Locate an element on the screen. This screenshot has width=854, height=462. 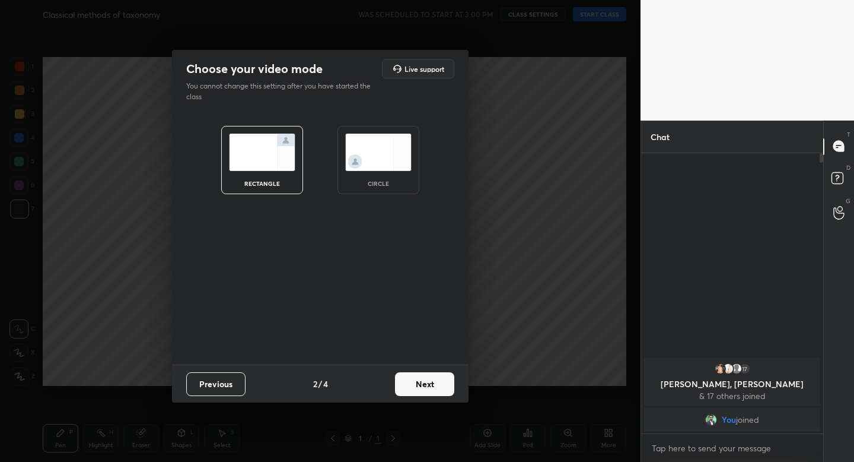
img: normalScreenIcon.ae25ed63.svg is located at coordinates (262, 152).